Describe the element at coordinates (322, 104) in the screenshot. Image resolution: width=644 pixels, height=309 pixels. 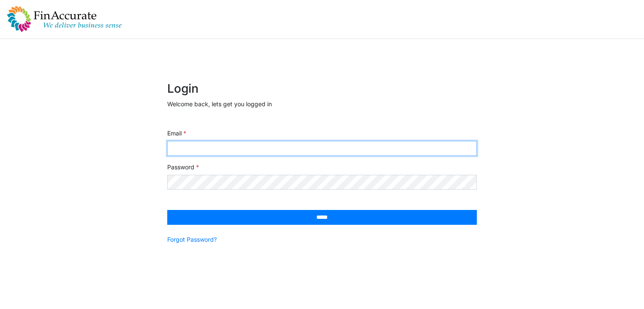
I see `p: Welcome back, lets get you logged in` at that location.